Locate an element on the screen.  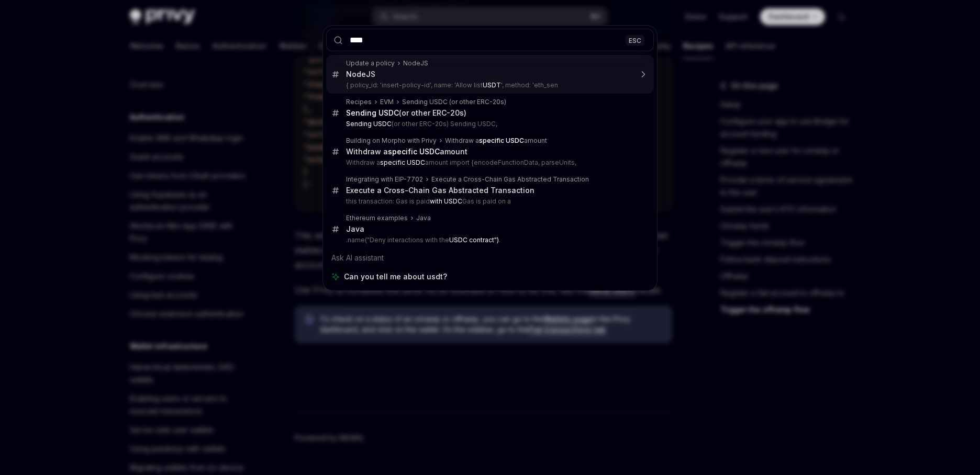
div: (or other ERC-20s) is located at coordinates (406, 113).